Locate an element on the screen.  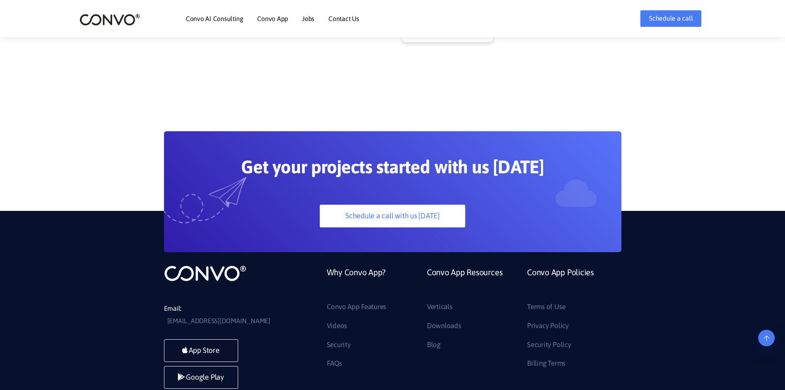
a: Convo App is located at coordinates (272, 19).